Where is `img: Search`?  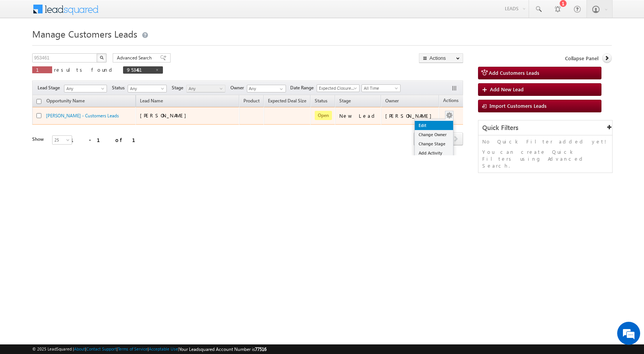 img: Search is located at coordinates (102, 58).